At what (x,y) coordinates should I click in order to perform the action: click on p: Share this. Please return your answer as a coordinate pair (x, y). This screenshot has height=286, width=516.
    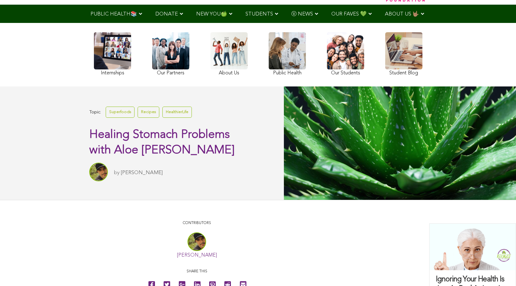
    Looking at the image, I should click on (197, 271).